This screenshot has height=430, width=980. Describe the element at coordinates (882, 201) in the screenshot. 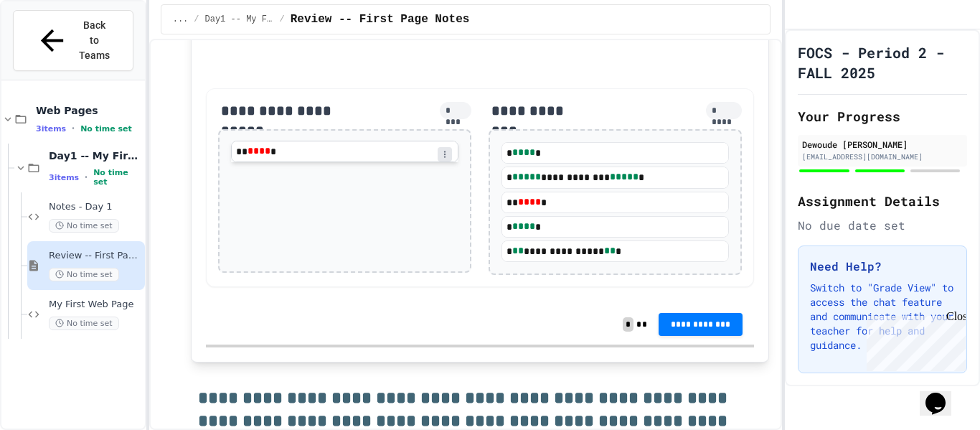

I see `h2: Assignment Details` at that location.